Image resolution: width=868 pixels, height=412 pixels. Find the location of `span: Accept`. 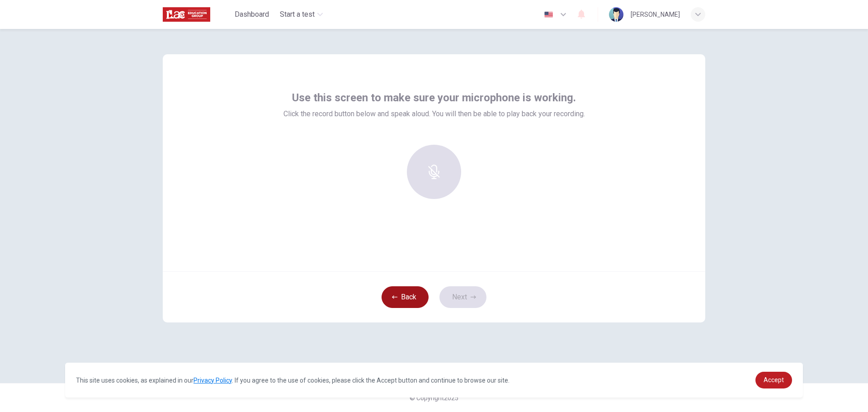

span: Accept is located at coordinates (773, 380).